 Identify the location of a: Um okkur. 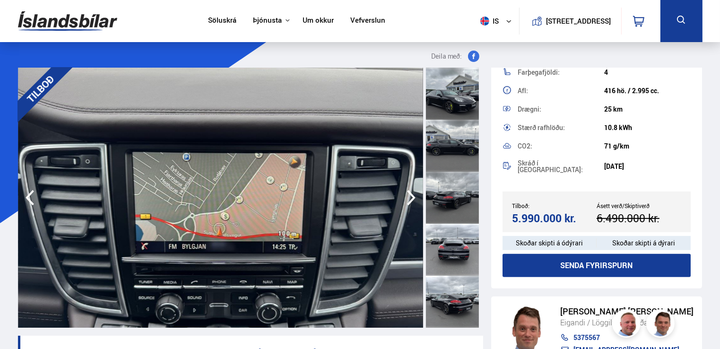
(318, 21).